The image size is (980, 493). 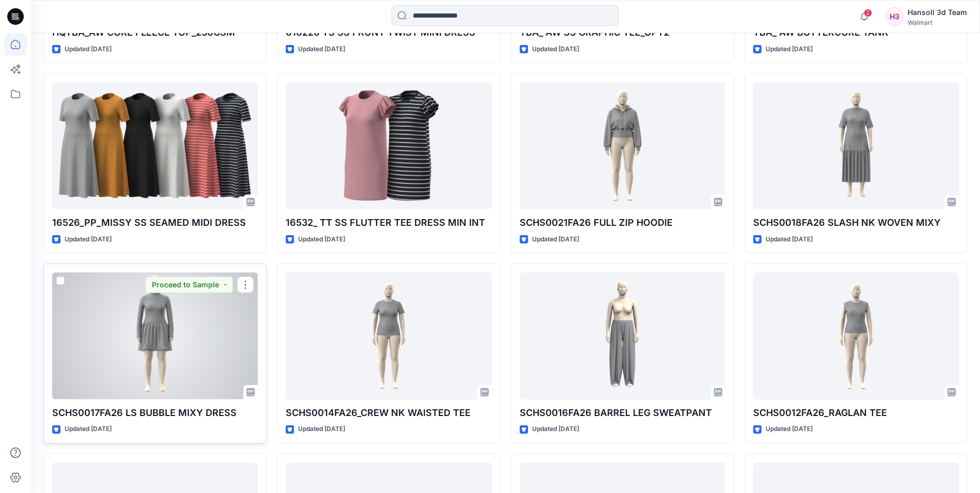 I want to click on p: SCHS0017FA26 LS BUBBLE MIXY DRESS, so click(x=155, y=413).